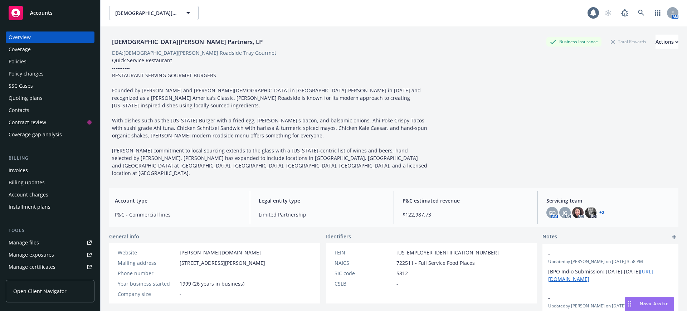 The width and height of the screenshot is (687, 311). What do you see at coordinates (552, 213) in the screenshot?
I see `span: GD` at bounding box center [552, 213].